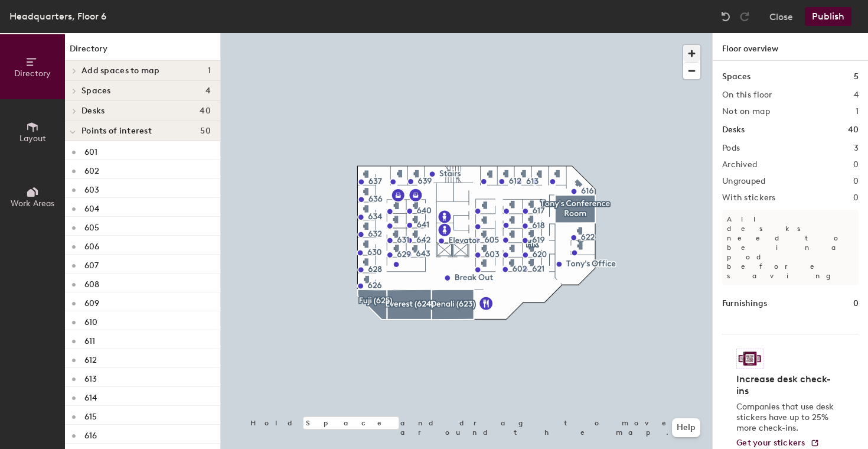 This screenshot has width=868, height=449. Describe the element at coordinates (790, 47) in the screenshot. I see `h1: Floor overview` at that location.